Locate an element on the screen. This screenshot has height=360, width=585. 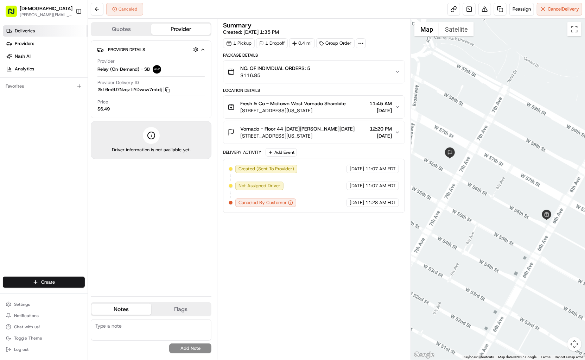
span: Canceled By Customer is located at coordinates (263, 203).